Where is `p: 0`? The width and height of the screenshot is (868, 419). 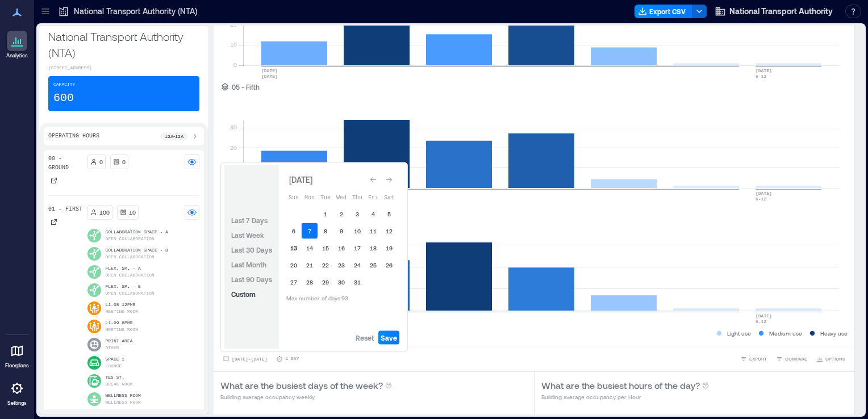
p: 0 is located at coordinates (101, 162).